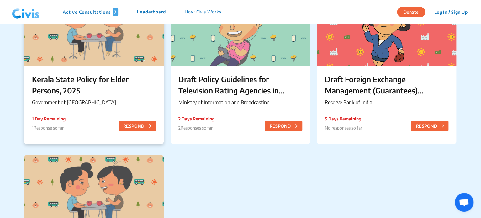  I want to click on p: 2 Days Remaining, so click(196, 119).